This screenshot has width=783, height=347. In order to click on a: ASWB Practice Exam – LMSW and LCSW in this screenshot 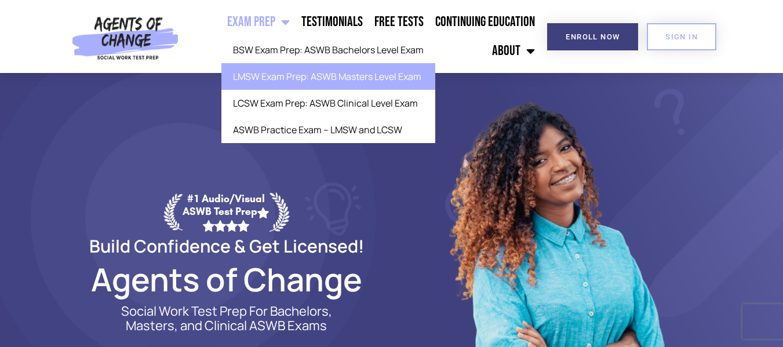, I will do `click(328, 130)`.